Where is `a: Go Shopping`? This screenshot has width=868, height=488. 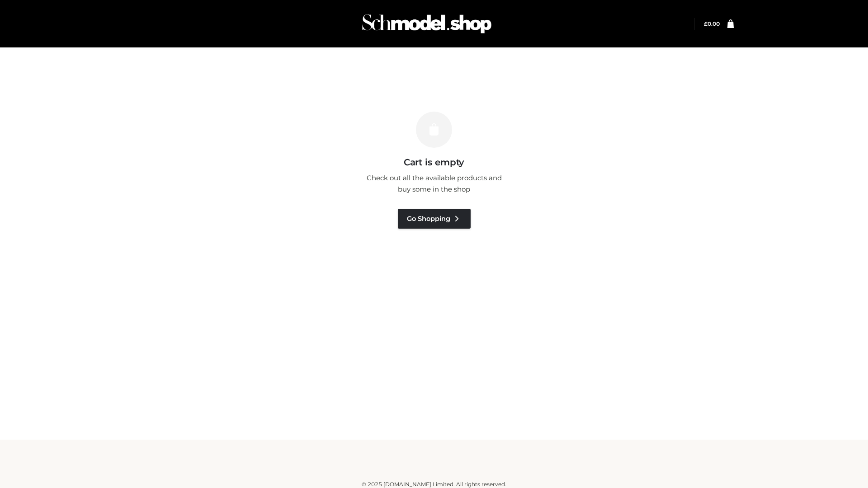
a: Go Shopping is located at coordinates (434, 219).